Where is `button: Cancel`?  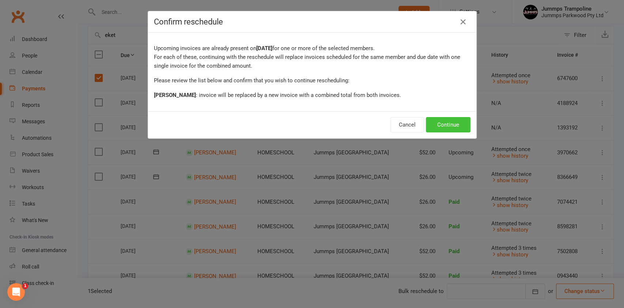
button: Cancel is located at coordinates (407, 125).